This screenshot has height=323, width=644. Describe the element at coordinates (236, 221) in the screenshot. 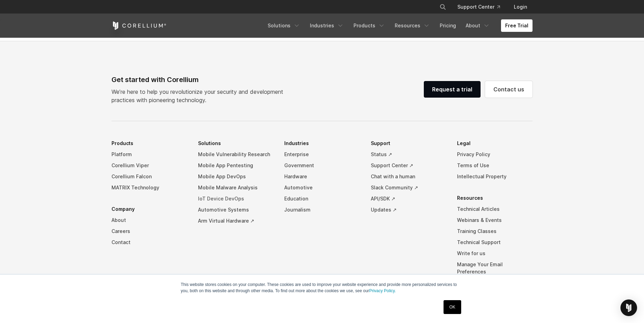

I see `a: Arm Virtual Hardware ↗` at that location.